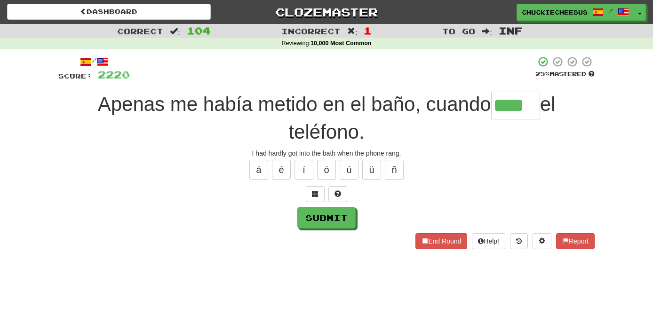  I want to click on button: Round history (alt+y), so click(519, 241).